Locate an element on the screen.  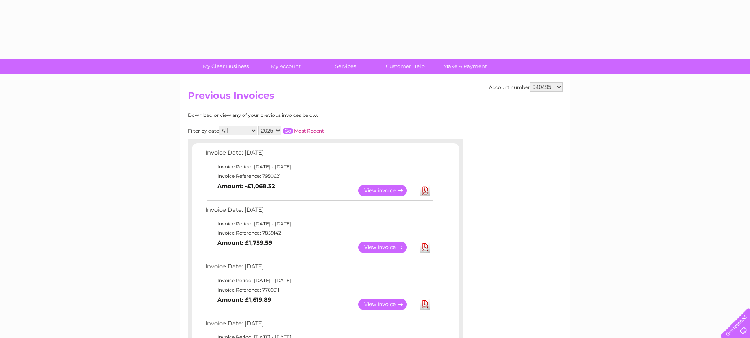
b: Amount: £1,619.89 is located at coordinates (244, 300).